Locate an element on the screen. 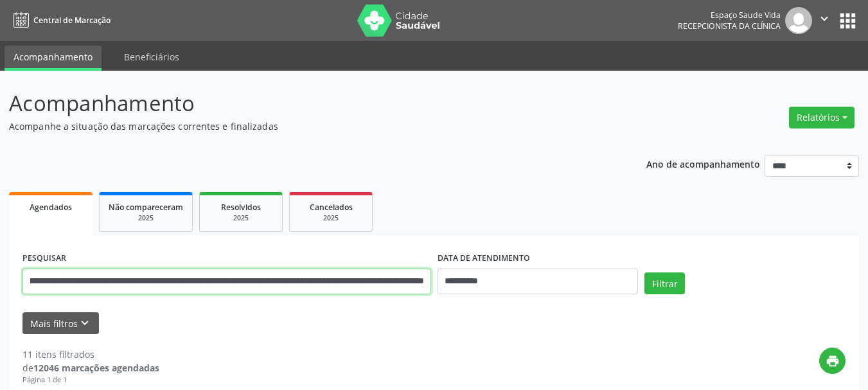  i: keyboard_arrow_down is located at coordinates (84, 323).